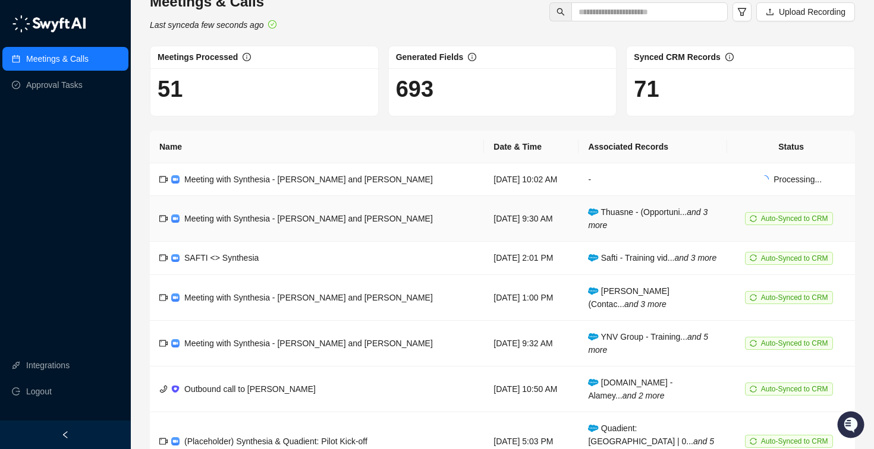 Image resolution: width=874 pixels, height=449 pixels. I want to click on th: Associated Records, so click(653, 147).